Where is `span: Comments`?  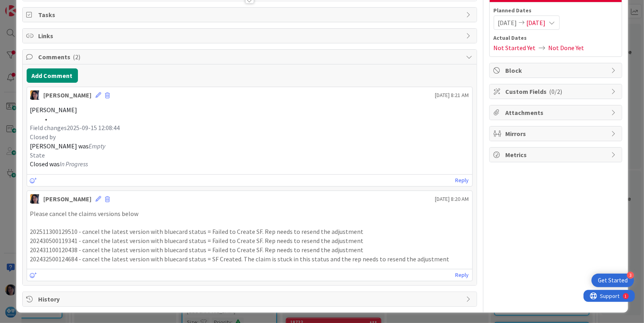
span: Comments is located at coordinates (250, 57).